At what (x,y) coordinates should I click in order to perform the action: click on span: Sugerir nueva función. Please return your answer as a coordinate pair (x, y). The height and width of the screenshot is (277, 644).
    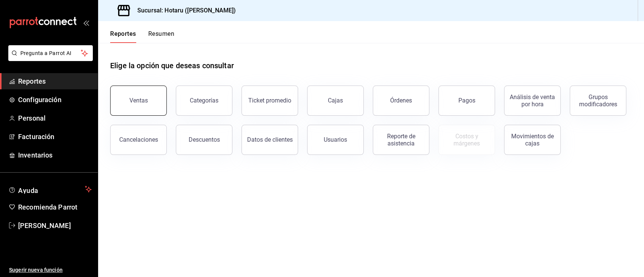
    Looking at the image, I should click on (50, 270).